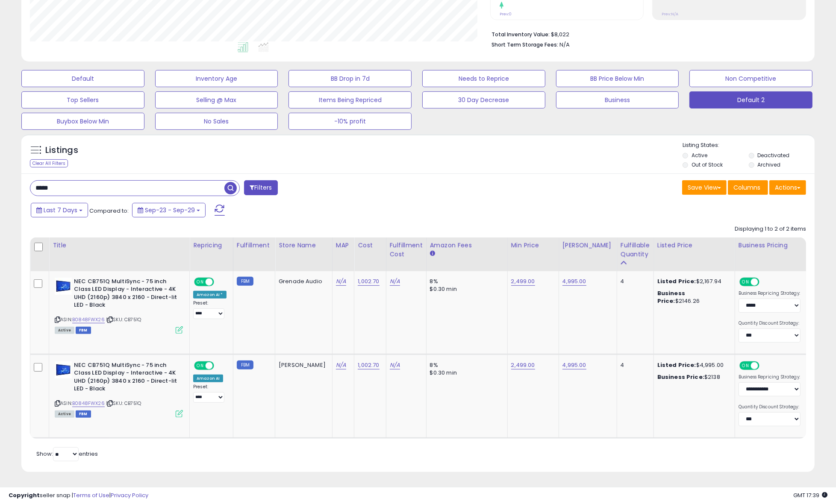 This screenshot has height=504, width=836. What do you see at coordinates (693, 282) in the screenshot?
I see `div: $2,167.94` at bounding box center [693, 282].